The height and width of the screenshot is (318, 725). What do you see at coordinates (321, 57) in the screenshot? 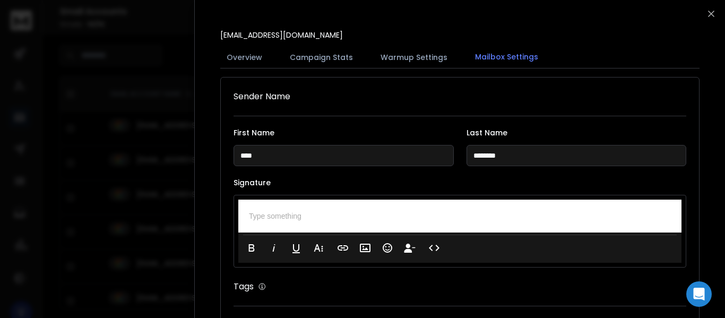
I see `button: Campaign Stats` at bounding box center [321, 57].